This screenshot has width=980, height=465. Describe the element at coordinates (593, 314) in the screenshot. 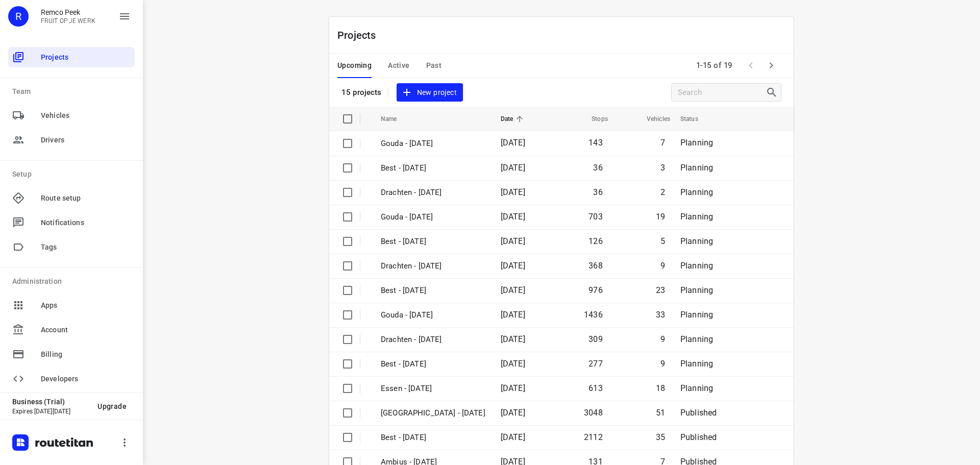

I see `span: 1436` at that location.